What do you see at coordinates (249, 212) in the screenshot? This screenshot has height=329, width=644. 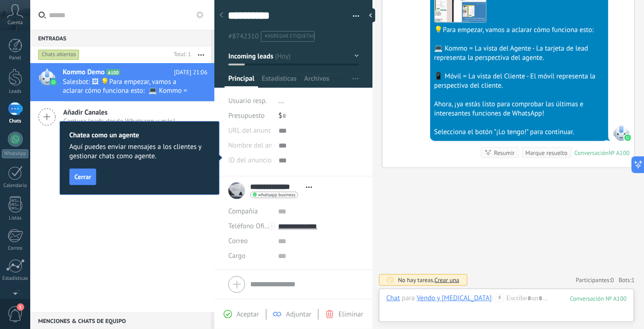 I see `div: Compañía` at bounding box center [249, 212].